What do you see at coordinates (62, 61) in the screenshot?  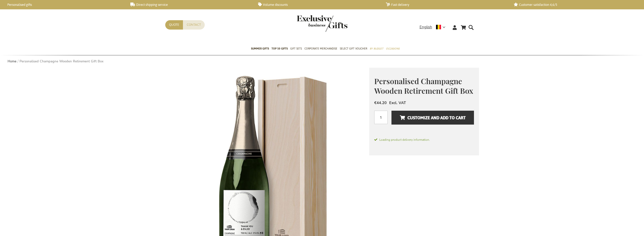 I see `strong: Personalised Champagne Wooden Retirement Gift Box` at bounding box center [62, 61].